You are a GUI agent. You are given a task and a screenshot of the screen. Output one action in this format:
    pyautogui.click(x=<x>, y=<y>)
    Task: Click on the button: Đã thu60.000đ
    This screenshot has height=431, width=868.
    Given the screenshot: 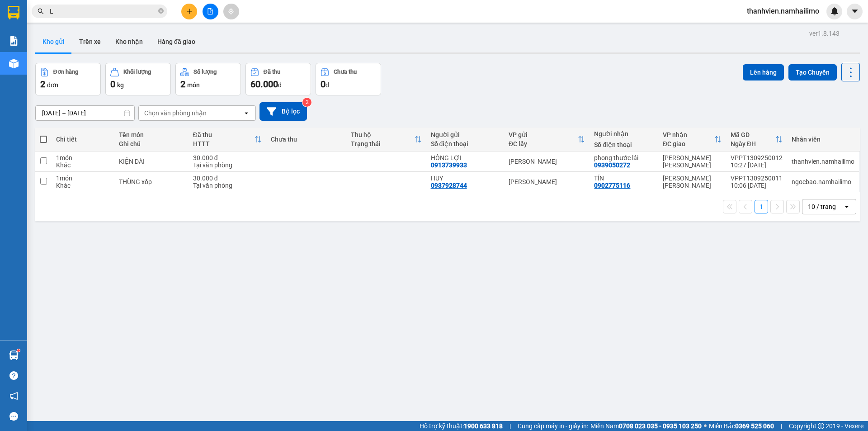 What is the action you would take?
    pyautogui.click(x=278, y=79)
    